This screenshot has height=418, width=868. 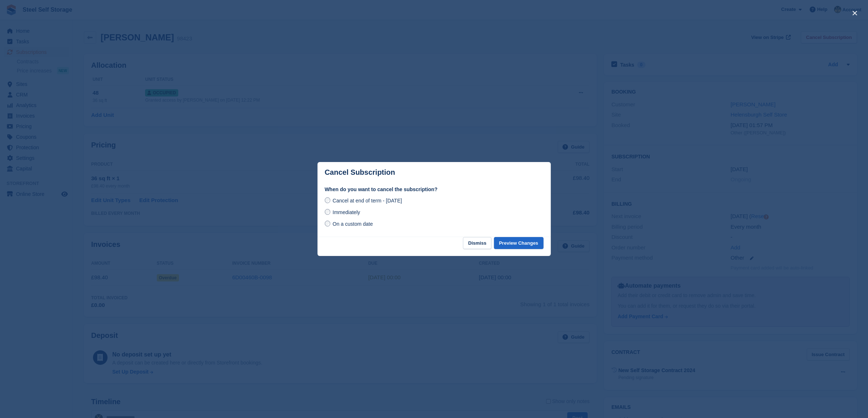 I want to click on span: On a custom date, so click(x=353, y=224).